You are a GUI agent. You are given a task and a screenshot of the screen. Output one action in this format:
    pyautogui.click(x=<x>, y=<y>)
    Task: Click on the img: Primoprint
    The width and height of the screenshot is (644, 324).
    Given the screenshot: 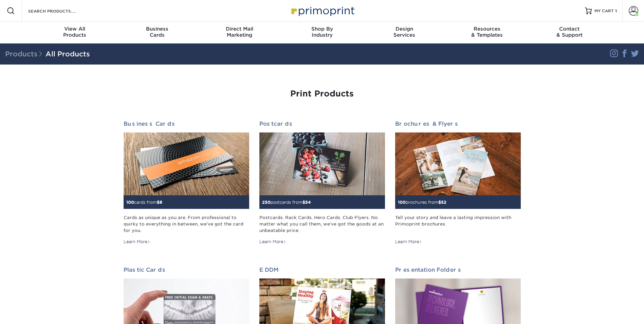 What is the action you would take?
    pyautogui.click(x=322, y=11)
    